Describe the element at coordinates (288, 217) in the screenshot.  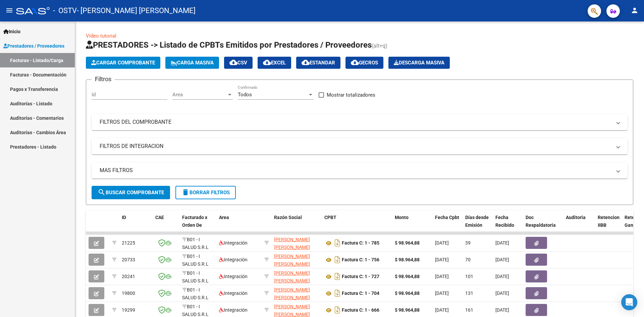
I see `span: Razón Social` at that location.